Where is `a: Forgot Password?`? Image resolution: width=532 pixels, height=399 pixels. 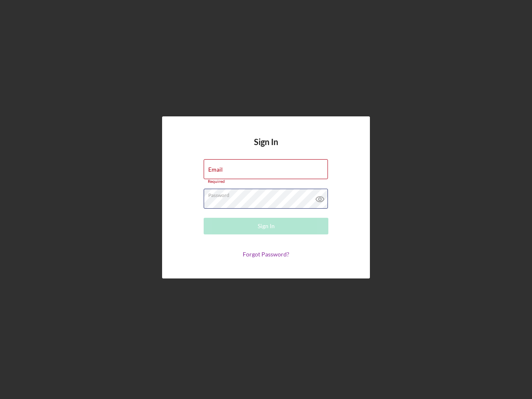 a: Forgot Password? is located at coordinates (266, 254).